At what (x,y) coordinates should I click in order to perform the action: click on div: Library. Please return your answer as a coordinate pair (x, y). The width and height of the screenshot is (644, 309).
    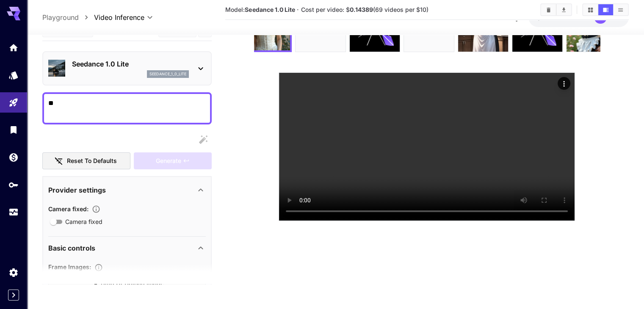
    Looking at the image, I should click on (14, 129).